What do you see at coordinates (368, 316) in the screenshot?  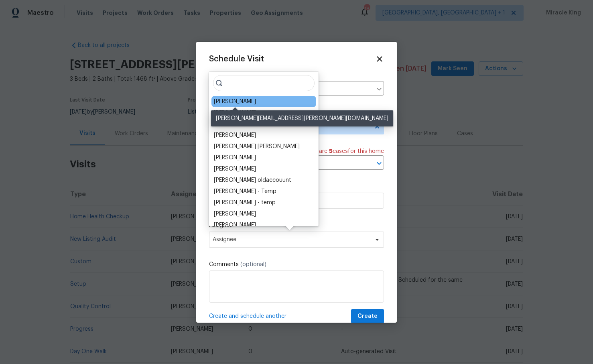 I see `span: Create` at bounding box center [368, 316].